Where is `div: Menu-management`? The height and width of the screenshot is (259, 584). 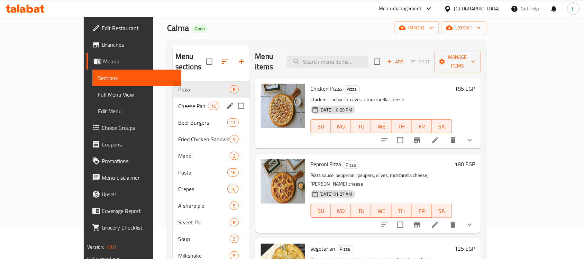
div: Menu-management is located at coordinates (400, 9).